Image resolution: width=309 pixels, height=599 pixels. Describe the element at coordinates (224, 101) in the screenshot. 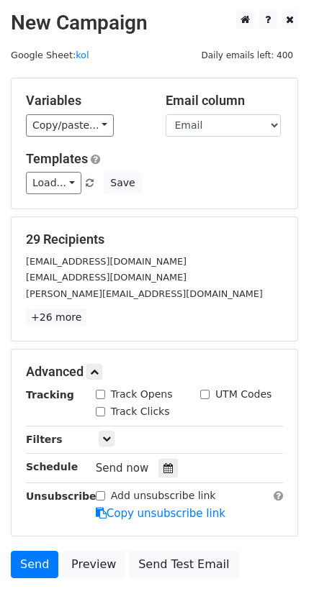

I see `h5: Email column` at that location.